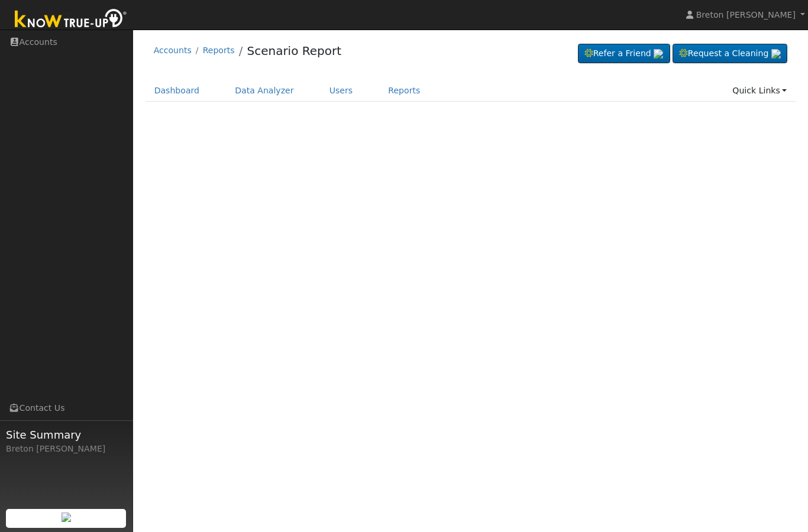  I want to click on a: Dashboard, so click(177, 91).